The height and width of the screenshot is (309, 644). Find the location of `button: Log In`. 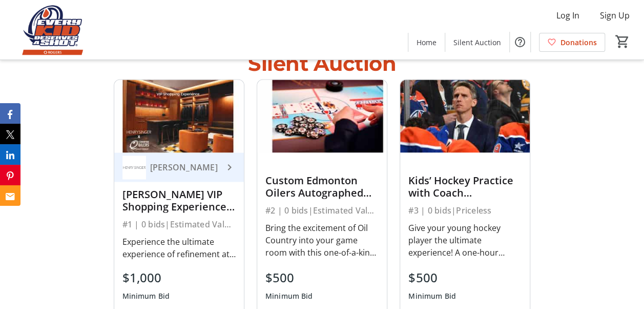

button: Log In is located at coordinates (567, 15).